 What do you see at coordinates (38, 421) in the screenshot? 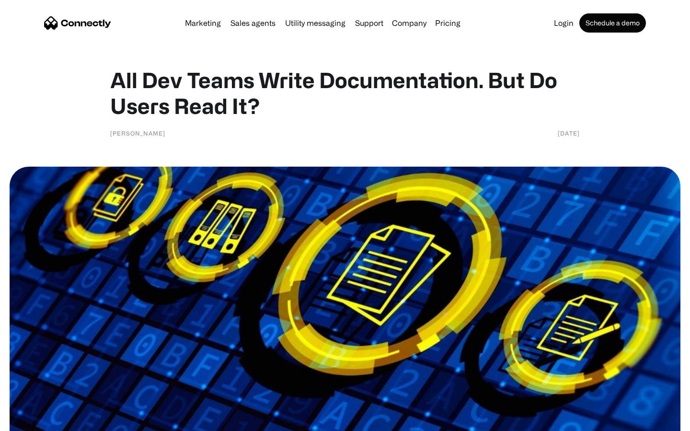
I see `ul: Language list` at bounding box center [38, 421].